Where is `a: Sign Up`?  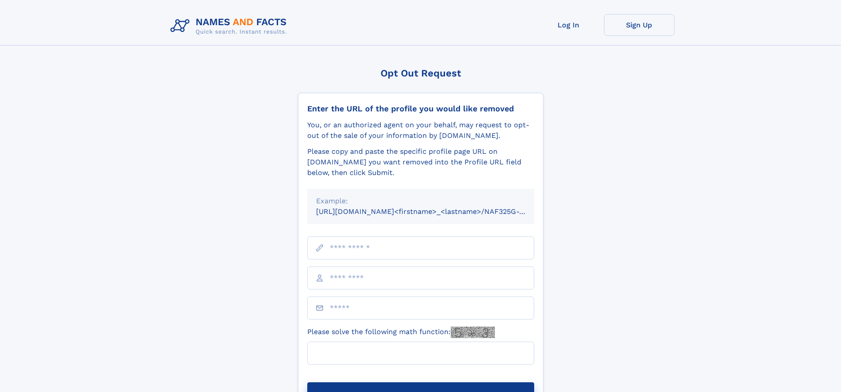
a: Sign Up is located at coordinates (639, 25).